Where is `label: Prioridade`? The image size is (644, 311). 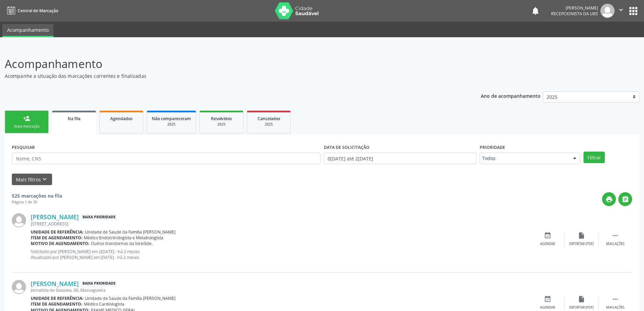
label: Prioridade is located at coordinates (493, 147).